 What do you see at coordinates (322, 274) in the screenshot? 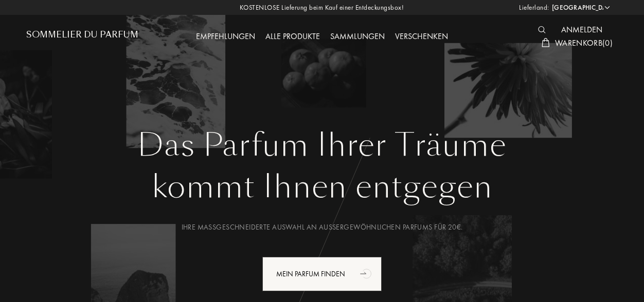
I see `div: Mein Parfum finden` at bounding box center [322, 274].